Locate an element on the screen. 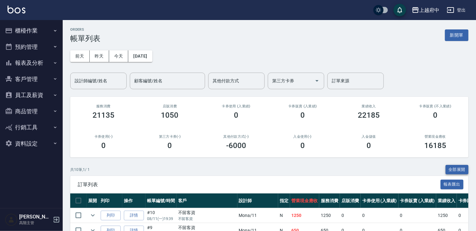 Image resolution: width=476 pixels, height=231 pixels. th: 服務消費 is located at coordinates (329, 201).